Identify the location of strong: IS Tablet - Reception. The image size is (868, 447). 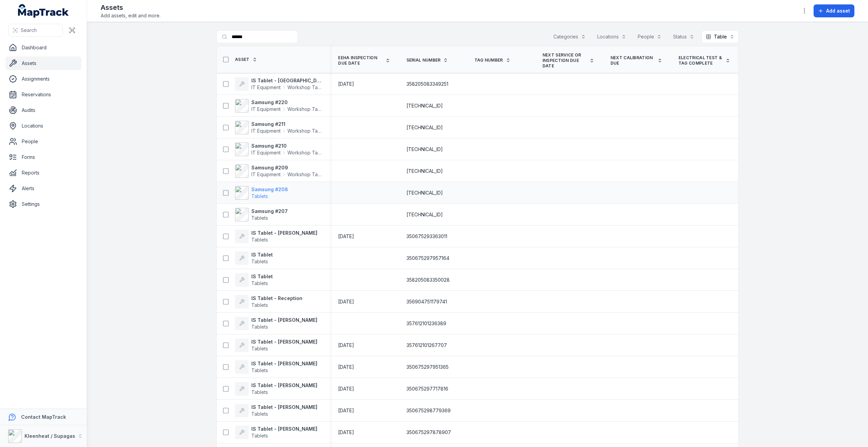
(277, 299).